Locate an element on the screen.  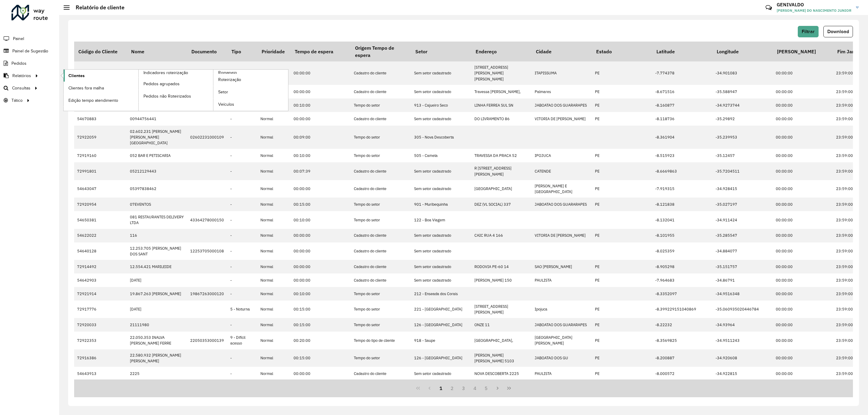
button: 4 is located at coordinates (475, 388).